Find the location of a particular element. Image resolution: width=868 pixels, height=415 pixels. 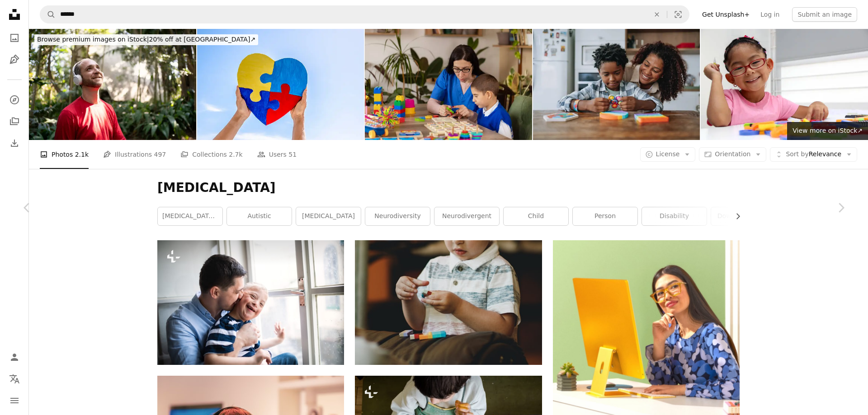

a: person is located at coordinates (605, 216).